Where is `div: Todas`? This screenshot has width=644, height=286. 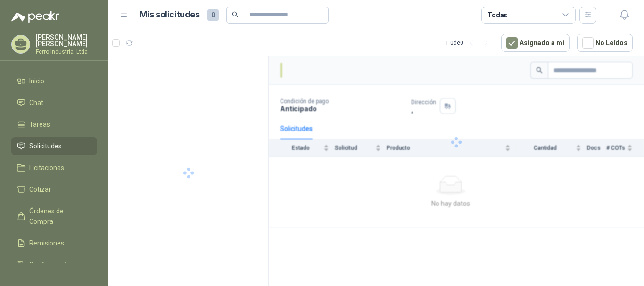
div: Todas is located at coordinates (498, 15).